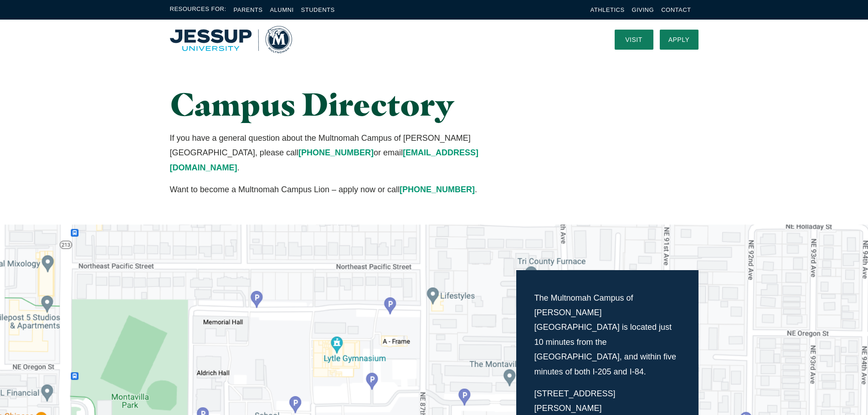  I want to click on a: Athletics, so click(607, 9).